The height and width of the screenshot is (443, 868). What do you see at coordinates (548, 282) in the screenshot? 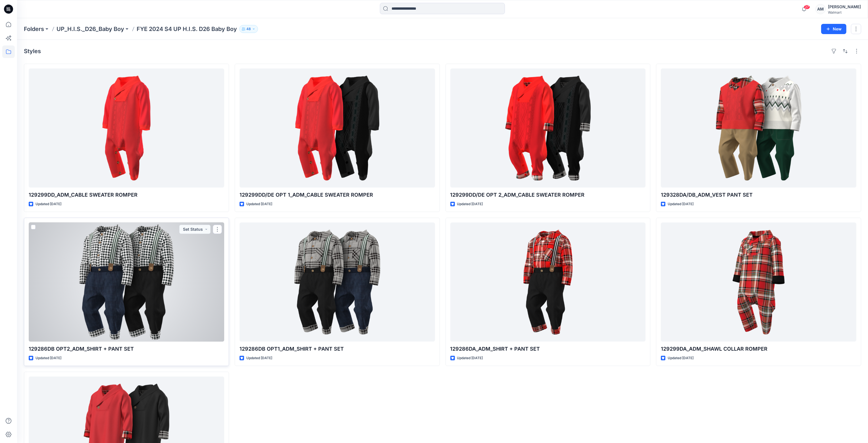
I see `a: 129286DA_ADM_SHIRT + PANT SET` at bounding box center [548, 282].